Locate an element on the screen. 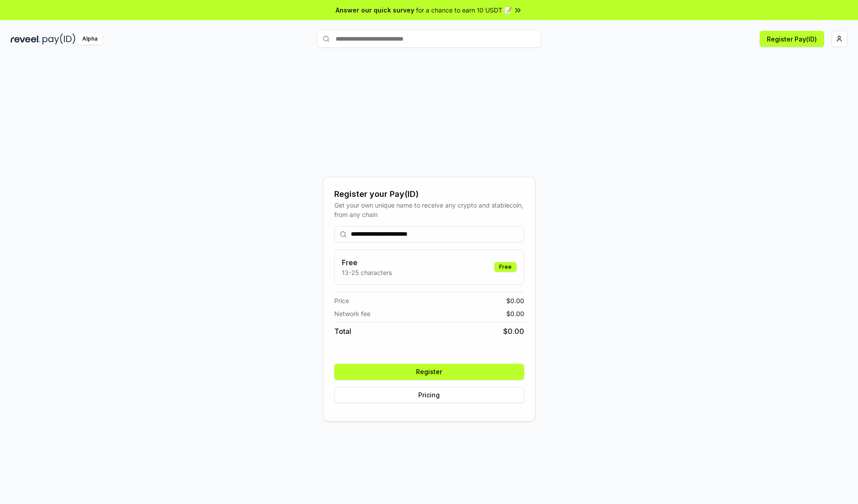 The width and height of the screenshot is (858, 504). button: Pricing is located at coordinates (429, 395).